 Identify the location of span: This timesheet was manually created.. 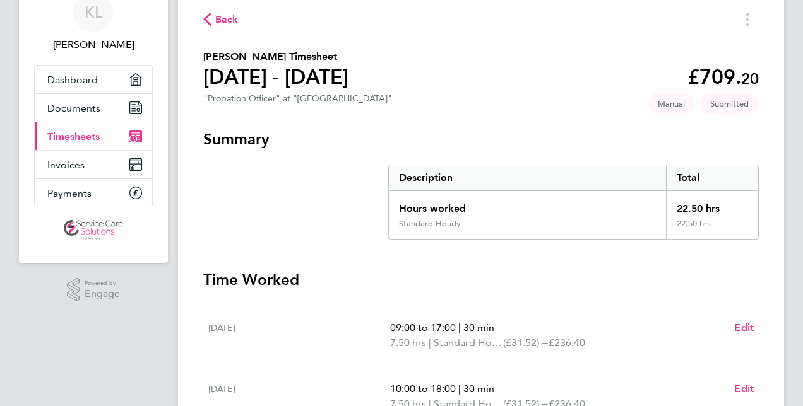
(671, 104).